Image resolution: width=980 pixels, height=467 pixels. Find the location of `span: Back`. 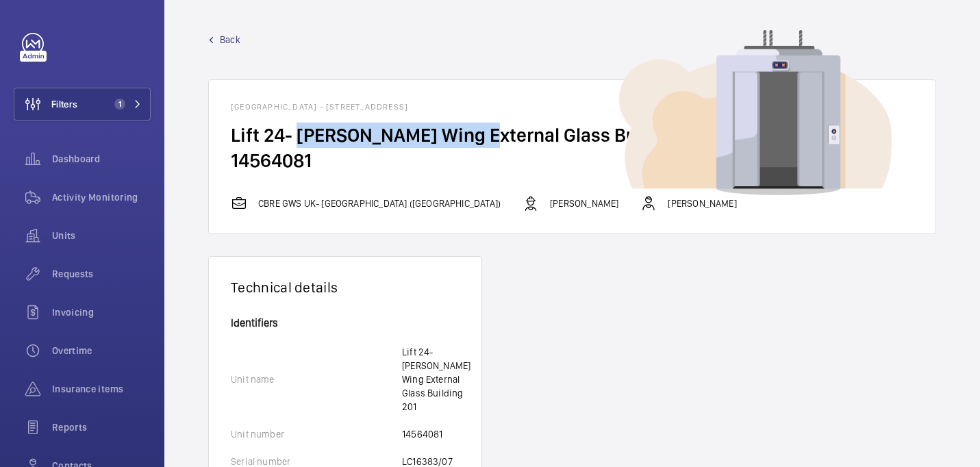

span: Back is located at coordinates (230, 40).